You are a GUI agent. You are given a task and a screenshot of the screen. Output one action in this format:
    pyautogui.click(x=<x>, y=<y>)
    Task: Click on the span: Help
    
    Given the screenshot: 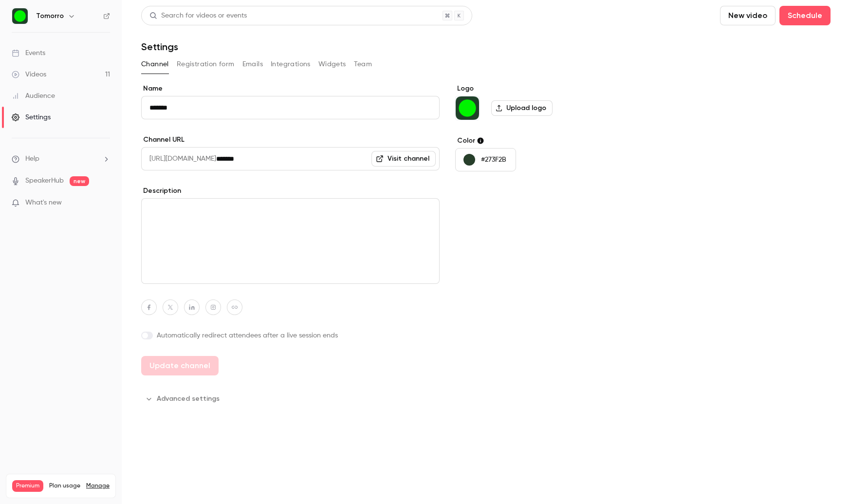 What is the action you would take?
    pyautogui.click(x=32, y=159)
    